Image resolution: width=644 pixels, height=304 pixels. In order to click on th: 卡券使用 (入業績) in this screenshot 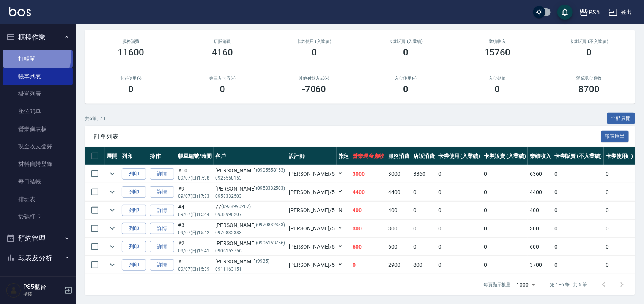, I will do `click(459, 156)`.